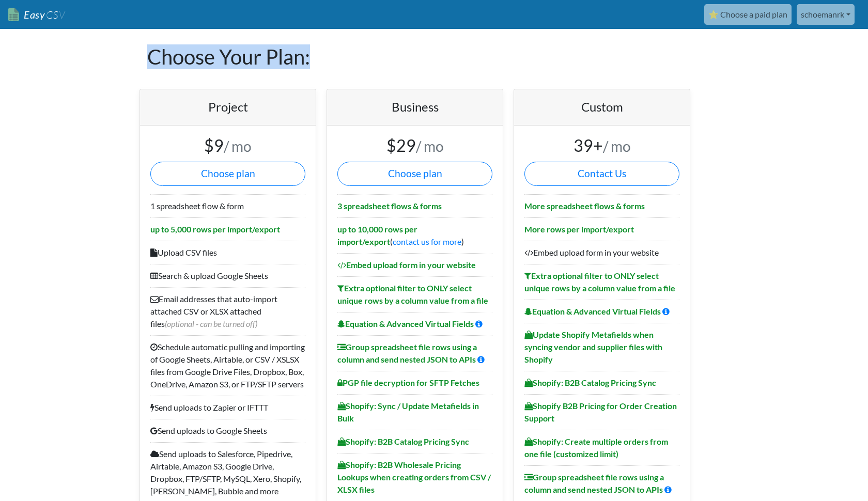 This screenshot has width=868, height=501. What do you see at coordinates (602, 252) in the screenshot?
I see `li: Embed upload form in your website` at bounding box center [602, 252].